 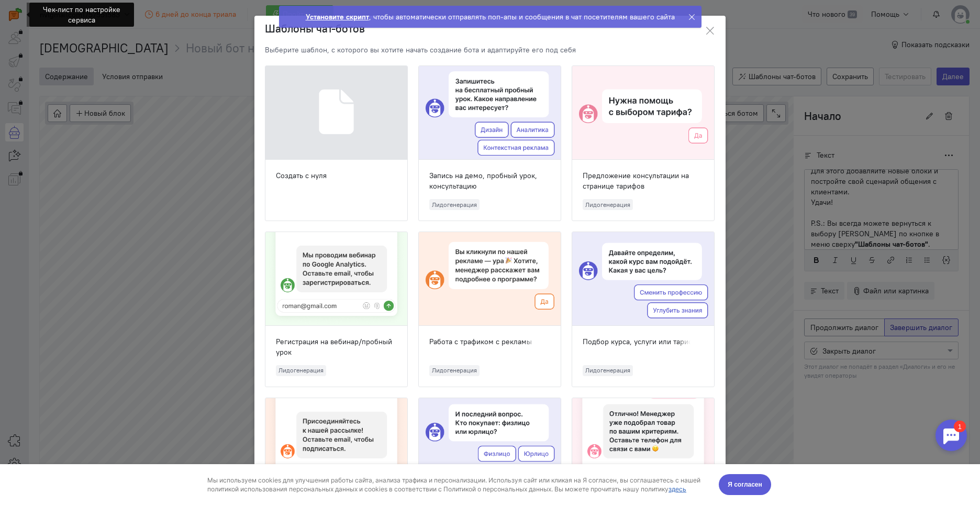 What do you see at coordinates (82, 15) in the screenshot?
I see `div: Чек-лист по настройке сервиса` at bounding box center [82, 15].